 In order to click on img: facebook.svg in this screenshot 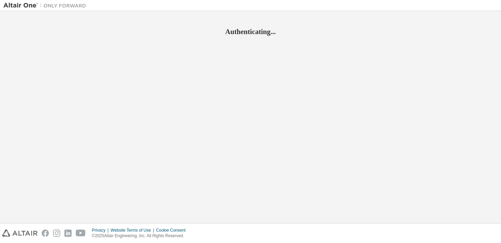, I will do `click(45, 233)`.